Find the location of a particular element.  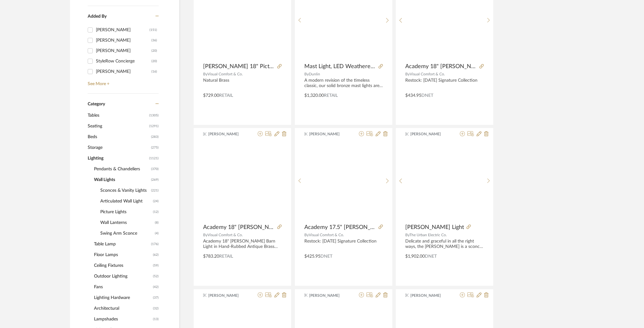

span: (24) is located at coordinates (156, 201).